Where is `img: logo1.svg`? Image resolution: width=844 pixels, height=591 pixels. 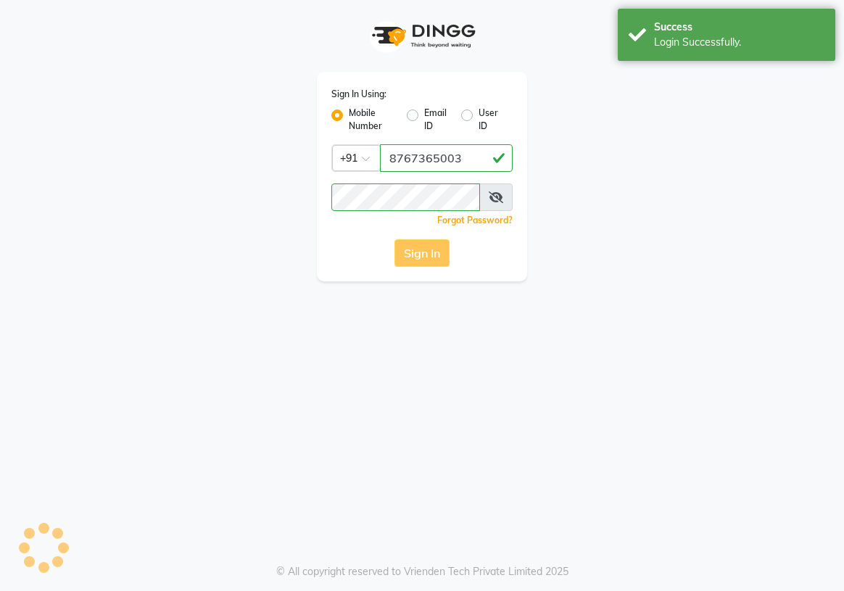
img: logo1.svg is located at coordinates (422, 36).